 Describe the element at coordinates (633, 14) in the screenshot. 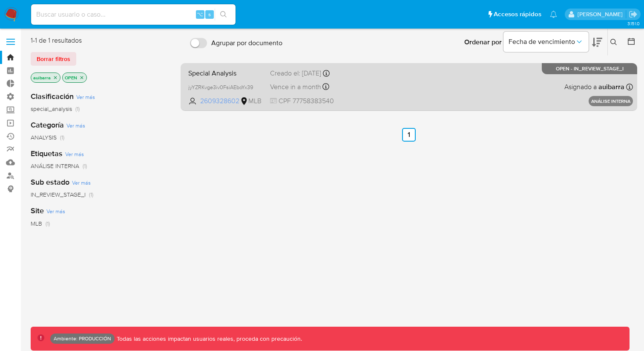

I see `a: Salir` at that location.